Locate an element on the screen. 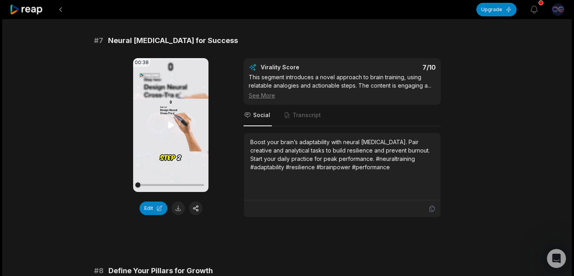 This screenshot has width=574, height=276. button: Edit is located at coordinates (154, 209).